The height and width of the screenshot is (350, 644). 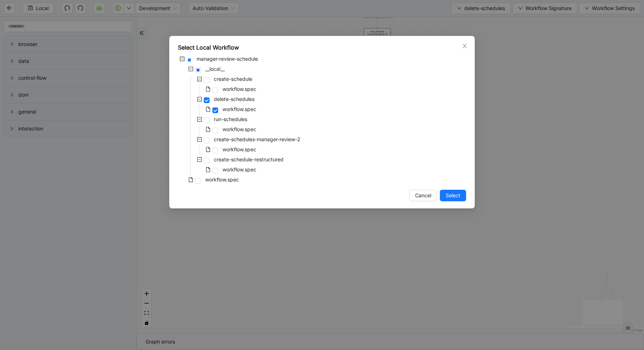 What do you see at coordinates (215, 69) in the screenshot?
I see `span: __local__` at bounding box center [215, 69].